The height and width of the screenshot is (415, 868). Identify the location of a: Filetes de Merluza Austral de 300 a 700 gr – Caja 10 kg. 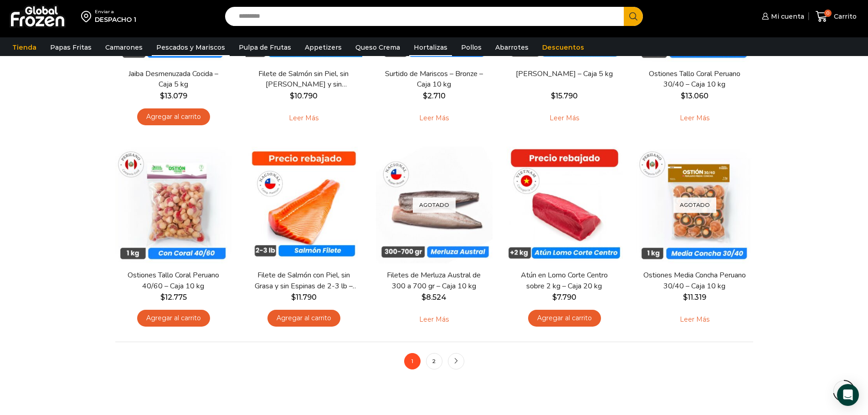
(434, 281).